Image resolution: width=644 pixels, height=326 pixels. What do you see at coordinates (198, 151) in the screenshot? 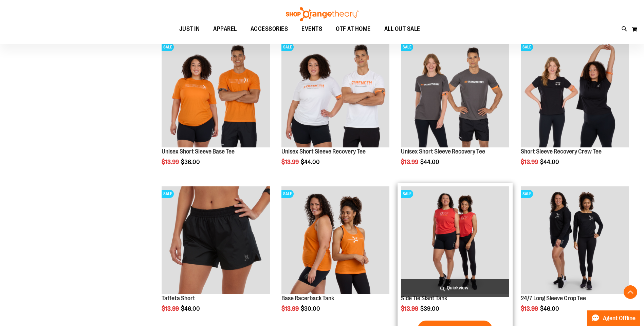
I see `a: Unisex Short Sleeve Base Tee` at bounding box center [198, 151].